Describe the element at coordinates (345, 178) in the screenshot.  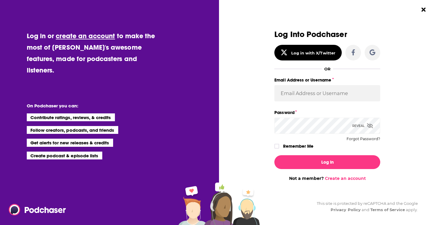
I see `a: Create an account` at that location.